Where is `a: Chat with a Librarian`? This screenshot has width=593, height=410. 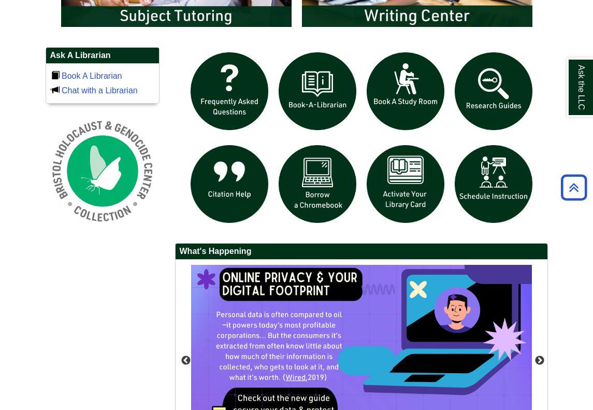
a: Chat with a Librarian is located at coordinates (99, 90).